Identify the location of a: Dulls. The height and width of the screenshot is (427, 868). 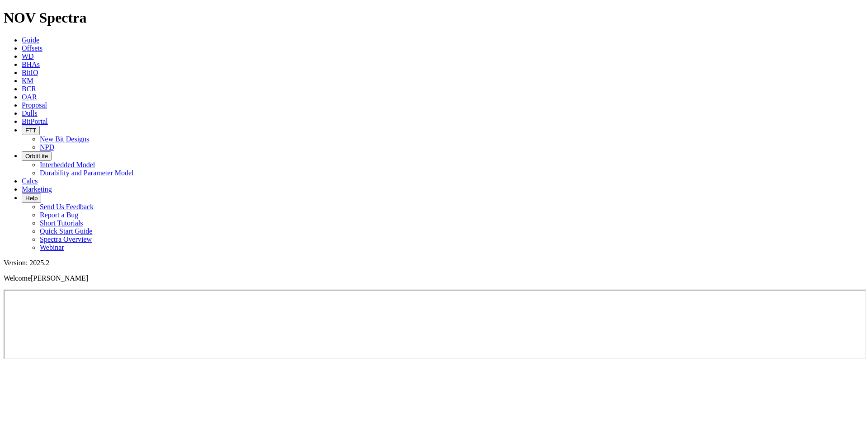
(29, 113).